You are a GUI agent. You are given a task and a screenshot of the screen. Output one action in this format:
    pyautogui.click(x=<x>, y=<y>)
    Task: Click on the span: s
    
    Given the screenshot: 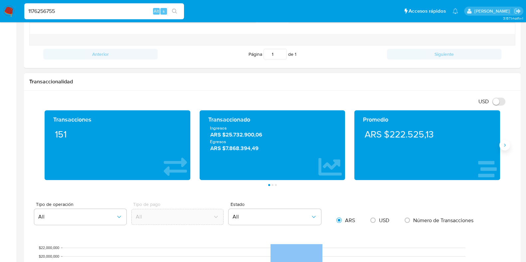 What is the action you would take?
    pyautogui.click(x=164, y=11)
    